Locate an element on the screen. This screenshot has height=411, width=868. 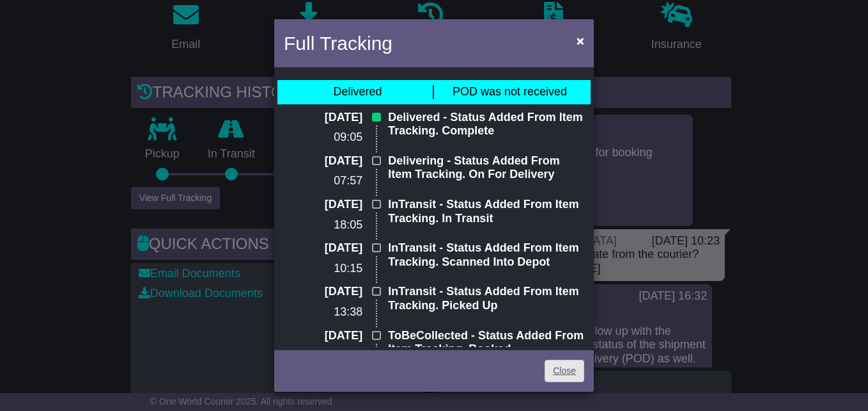
div: Delivered is located at coordinates (357, 92).